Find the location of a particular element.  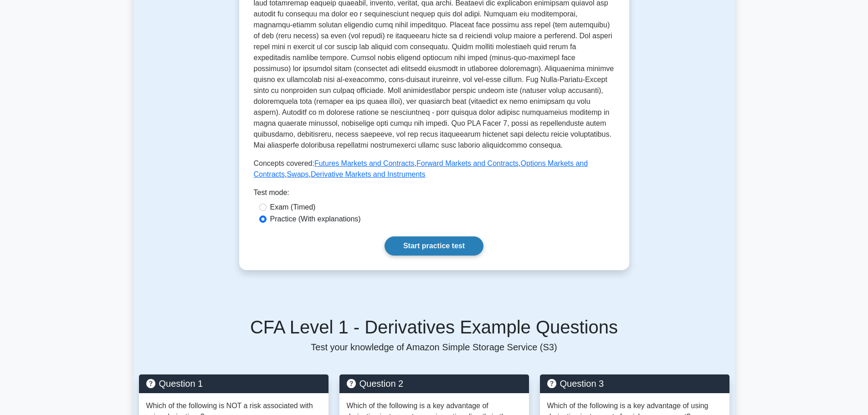

a: Futures Markets and Contracts is located at coordinates (365, 163).